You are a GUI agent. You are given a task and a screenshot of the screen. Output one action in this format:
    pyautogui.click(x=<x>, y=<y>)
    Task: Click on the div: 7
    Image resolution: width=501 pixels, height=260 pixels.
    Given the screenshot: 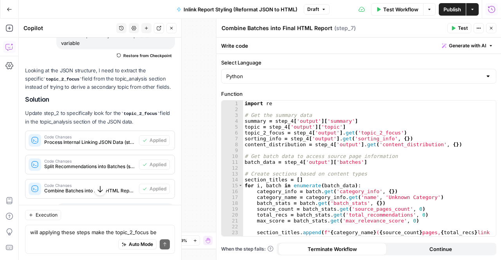 What is the action you would take?
    pyautogui.click(x=232, y=139)
    